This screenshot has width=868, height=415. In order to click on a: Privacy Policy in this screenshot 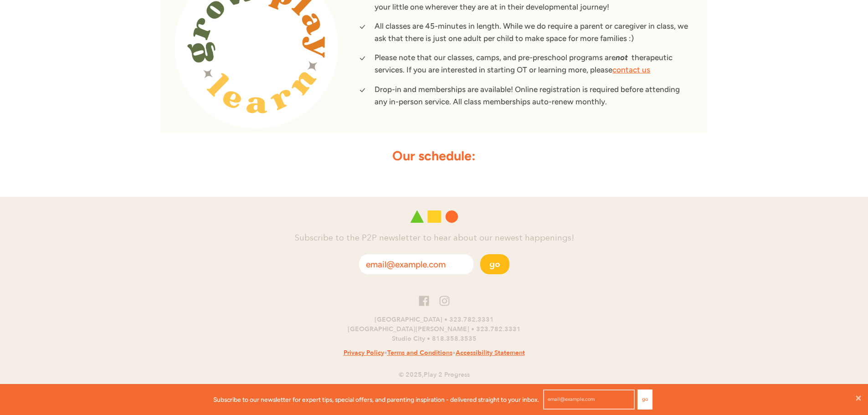, I will do `click(364, 352)`.